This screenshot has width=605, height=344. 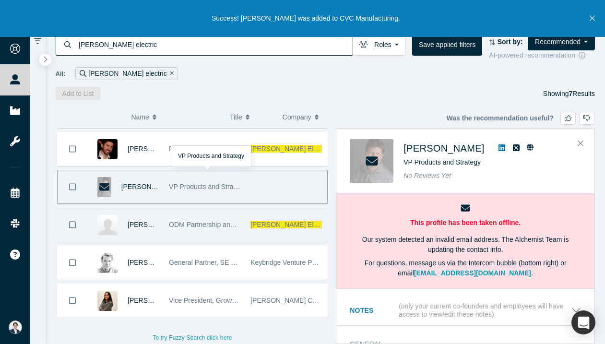 What do you see at coordinates (569, 94) in the screenshot?
I see `div: Showing` at bounding box center [569, 94].